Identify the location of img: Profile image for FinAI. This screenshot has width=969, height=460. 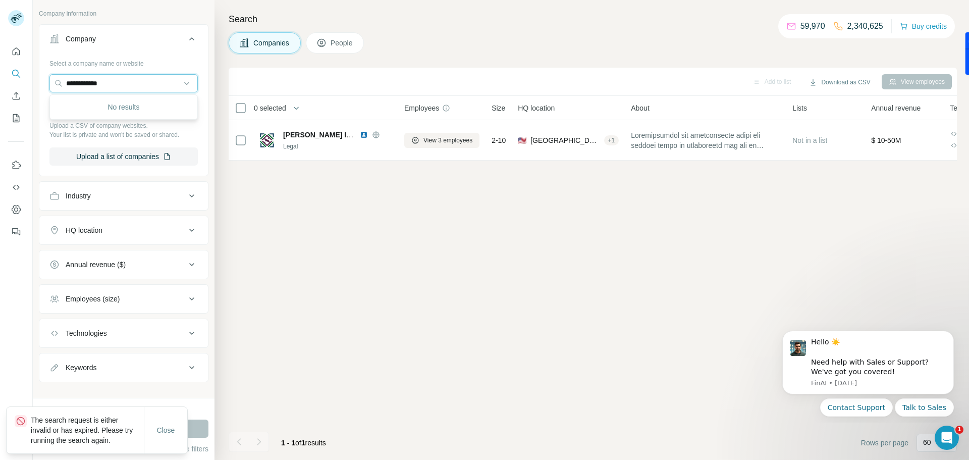
(31, 26).